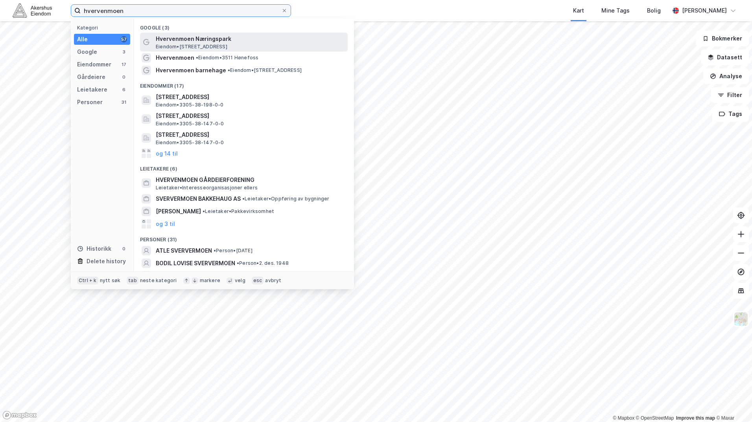  What do you see at coordinates (167, 153) in the screenshot?
I see `button: og 14 til` at bounding box center [167, 153].